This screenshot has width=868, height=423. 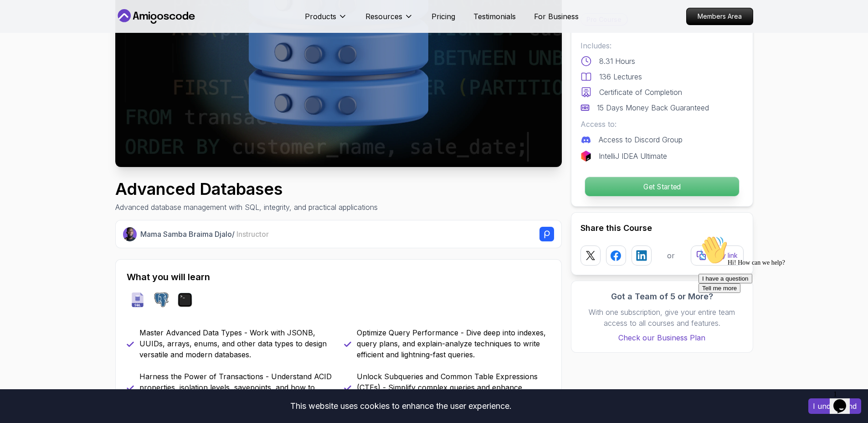 What do you see at coordinates (253, 234) in the screenshot?
I see `span: Instructor` at bounding box center [253, 234].